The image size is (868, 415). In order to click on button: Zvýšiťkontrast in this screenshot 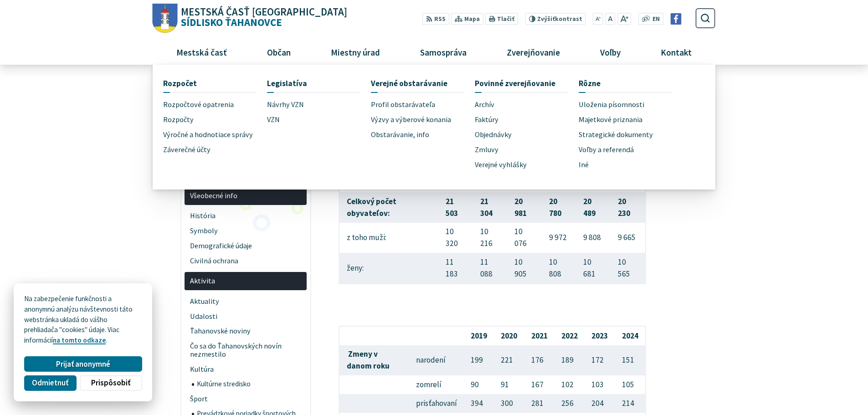, I will do `click(555, 19)`.